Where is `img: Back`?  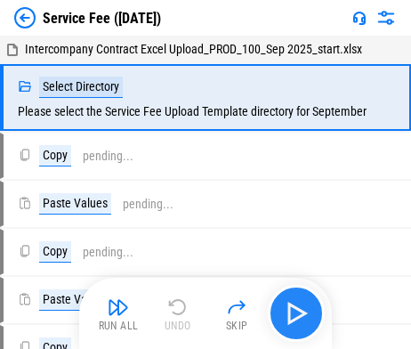 img: Back is located at coordinates (25, 18).